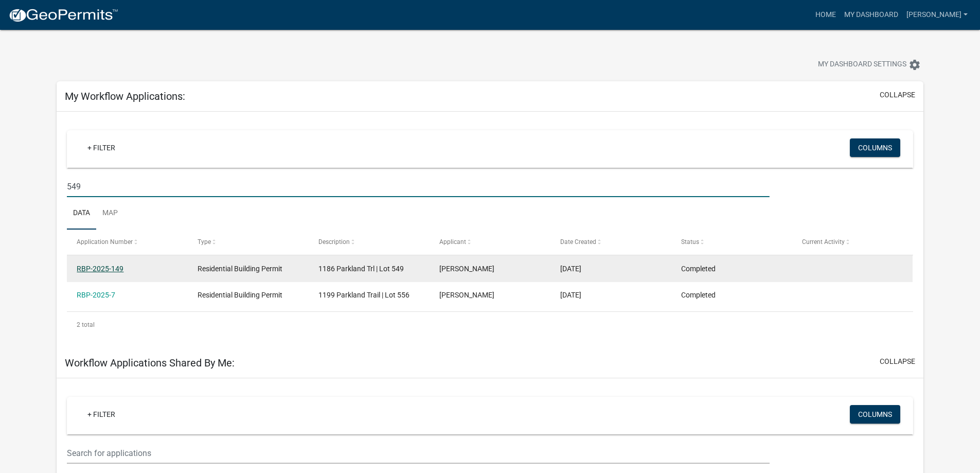 This screenshot has width=980, height=473. What do you see at coordinates (364, 295) in the screenshot?
I see `span: 1199 Parkland Trail | Lot 556` at bounding box center [364, 295].